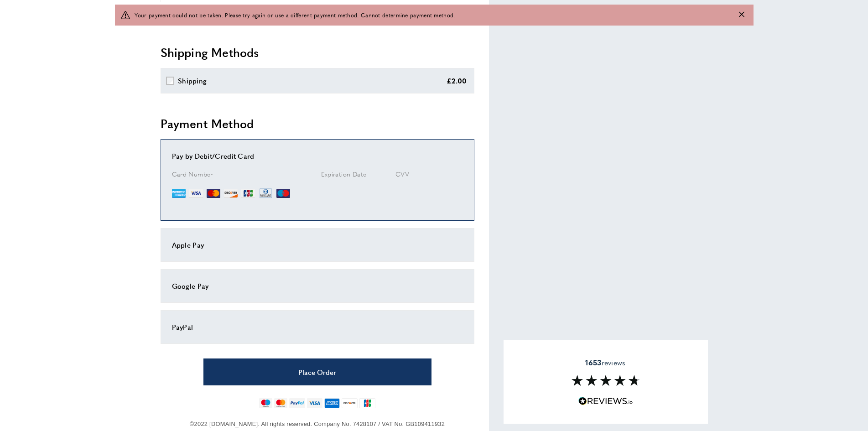 The height and width of the screenshot is (431, 868). I want to click on span: CVV, so click(403, 174).